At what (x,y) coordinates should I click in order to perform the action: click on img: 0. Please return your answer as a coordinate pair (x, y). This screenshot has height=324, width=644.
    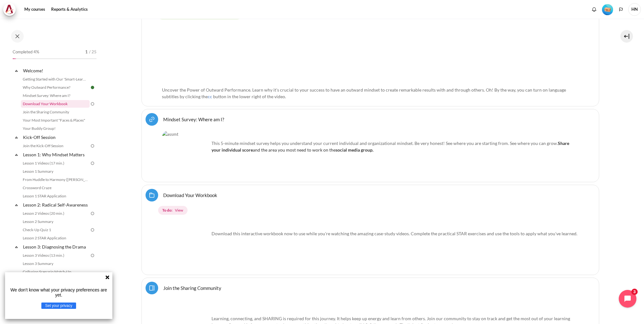
    Looking at the image, I should click on (346, 55).